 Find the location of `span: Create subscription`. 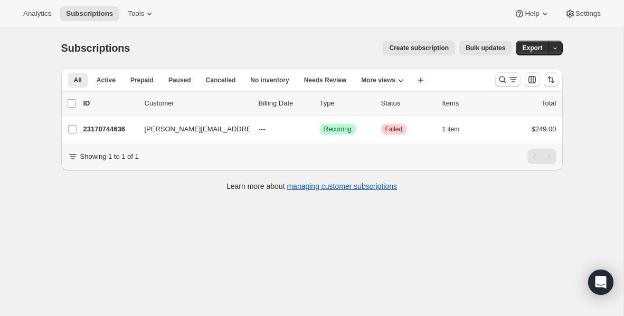

span: Create subscription is located at coordinates (419, 48).